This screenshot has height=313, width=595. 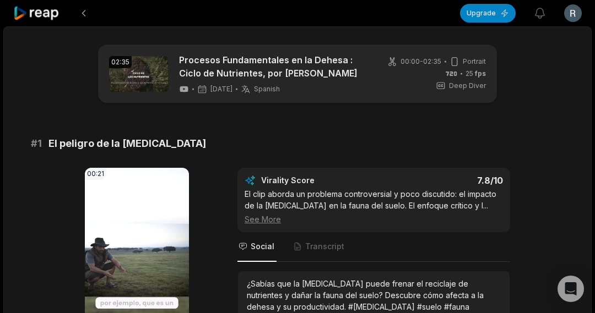 I want to click on span: # 1, so click(x=36, y=144).